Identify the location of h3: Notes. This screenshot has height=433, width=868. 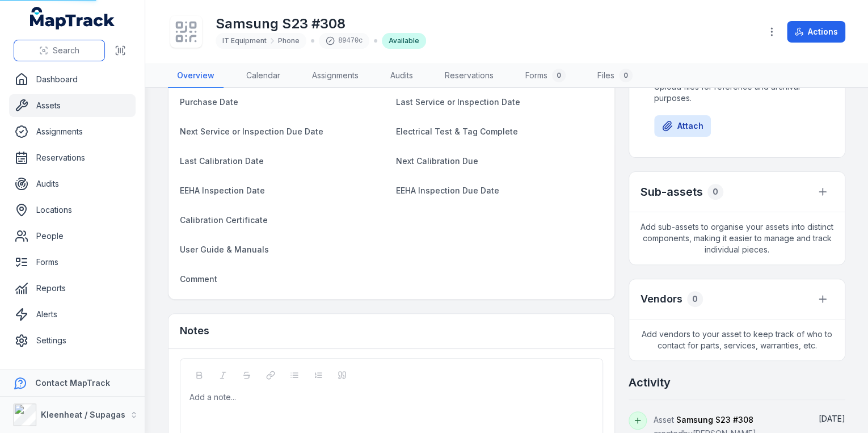
(195, 331).